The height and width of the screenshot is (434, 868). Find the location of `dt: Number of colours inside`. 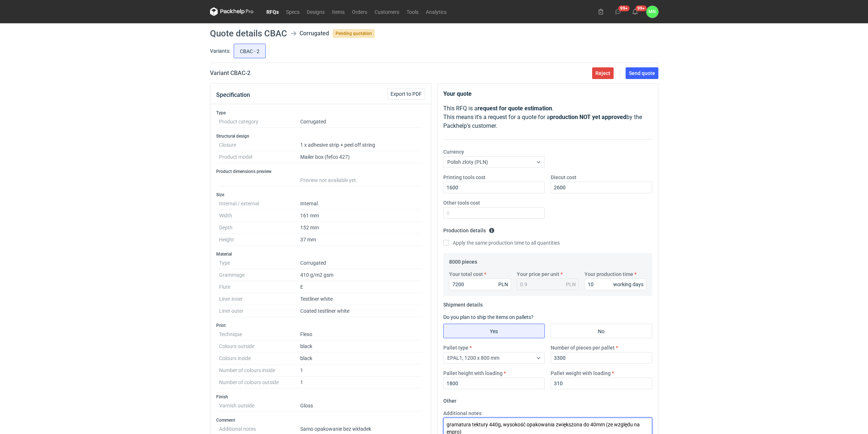

dt: Number of colours inside is located at coordinates (260, 370).